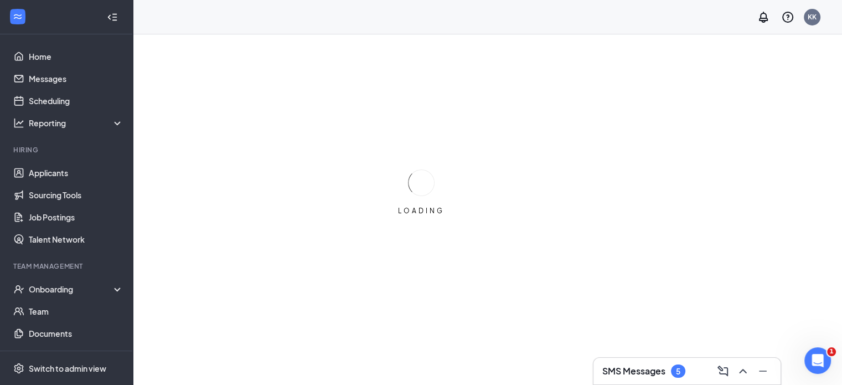 This screenshot has width=842, height=385. What do you see at coordinates (18, 17) in the screenshot?
I see `svg: WorkstreamLogo` at bounding box center [18, 17].